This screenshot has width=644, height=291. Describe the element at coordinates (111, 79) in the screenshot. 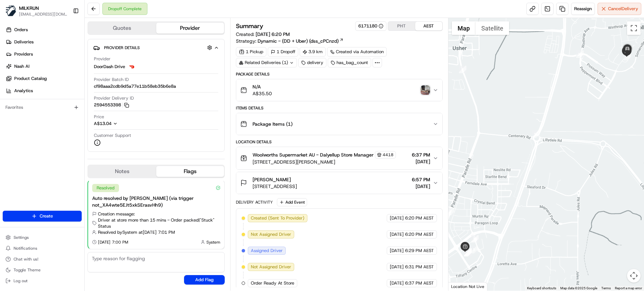

I see `span: Provider Batch ID` at that location.